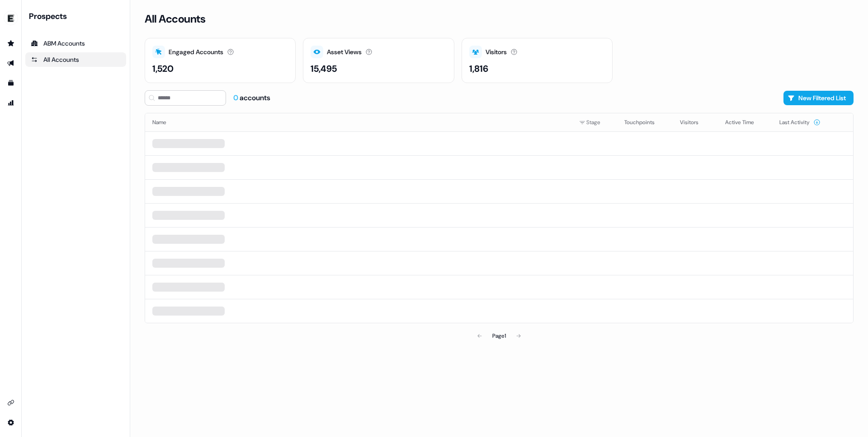 This screenshot has height=437, width=868. Describe the element at coordinates (11, 103) in the screenshot. I see `a: Go to attribution` at that location.